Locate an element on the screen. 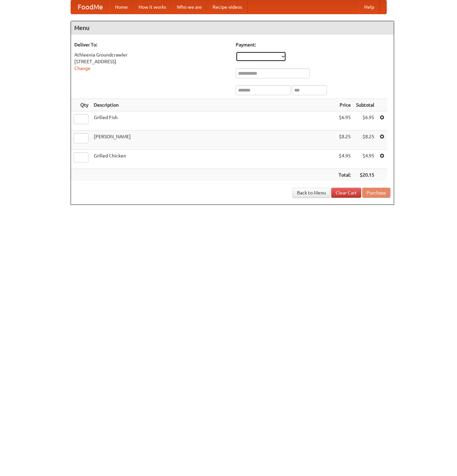 This screenshot has width=457, height=476. button: Purchase is located at coordinates (376, 193).